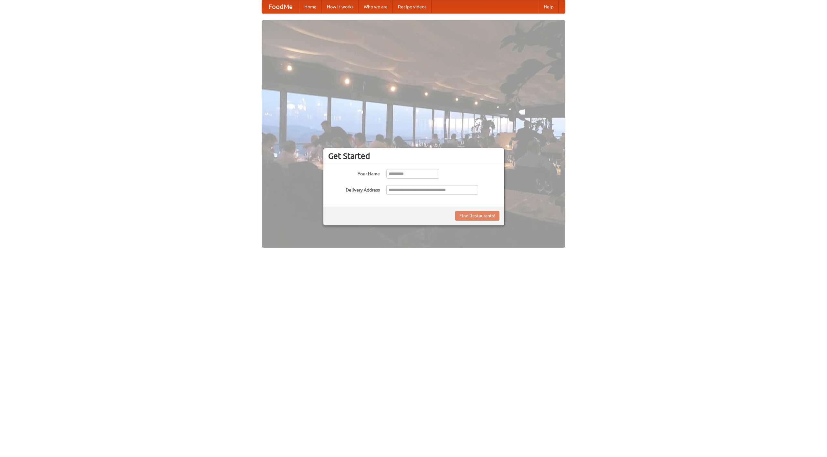  I want to click on a: Help, so click(549, 7).